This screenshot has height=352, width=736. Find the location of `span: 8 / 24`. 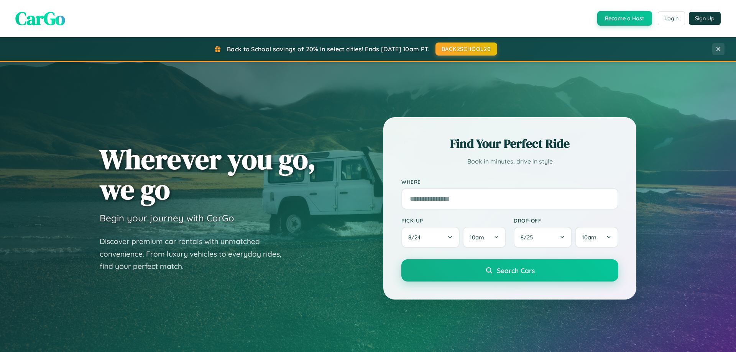

span: 8 / 24 is located at coordinates (416, 237).